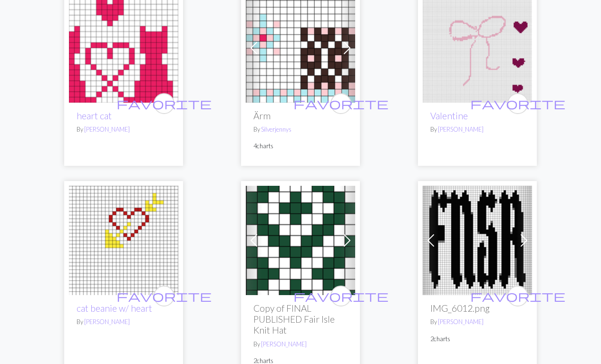  I want to click on img: FINAL PUBLISHED Fair Isle Knit Hat, so click(300, 241).